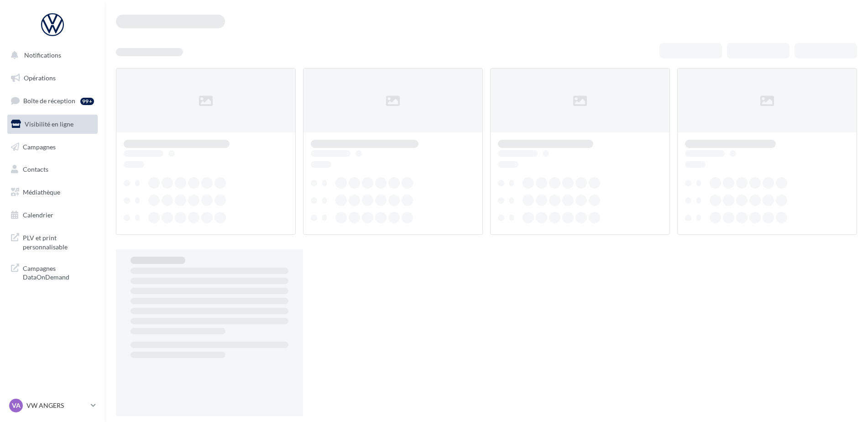  Describe the element at coordinates (53, 241) in the screenshot. I see `a: PLV et print personnalisable` at that location.